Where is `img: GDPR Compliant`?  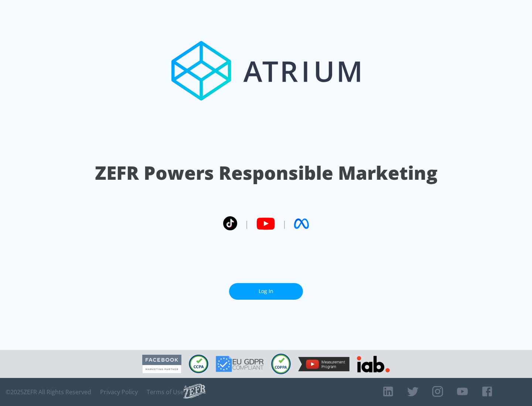 img: GDPR Compliant is located at coordinates (240, 364).